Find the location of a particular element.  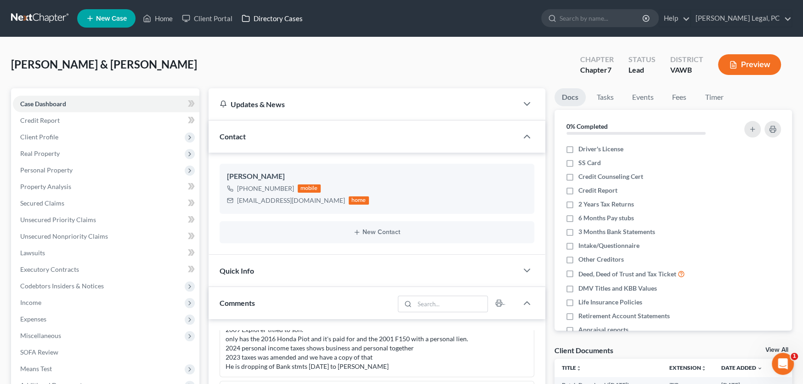

button: New Contact is located at coordinates (377, 232).